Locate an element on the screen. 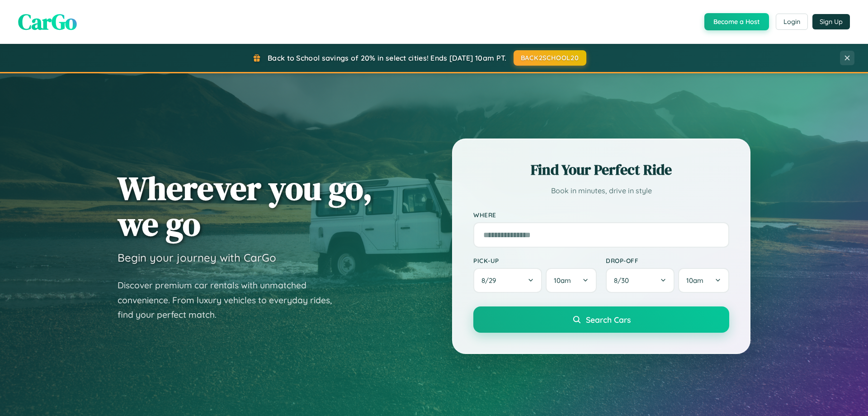 The width and height of the screenshot is (868, 416). span: CarGo is located at coordinates (47, 22).